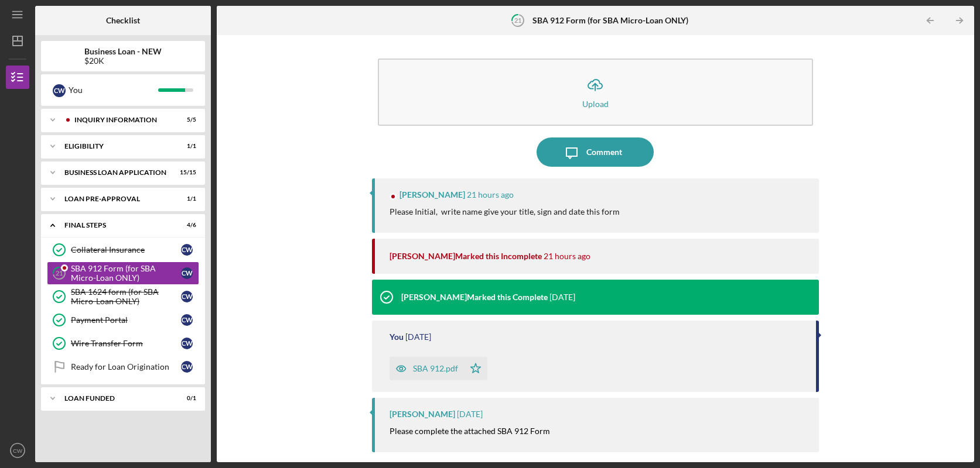 This screenshot has width=980, height=468. What do you see at coordinates (126, 320) in the screenshot?
I see `div: Payment Portal` at bounding box center [126, 320].